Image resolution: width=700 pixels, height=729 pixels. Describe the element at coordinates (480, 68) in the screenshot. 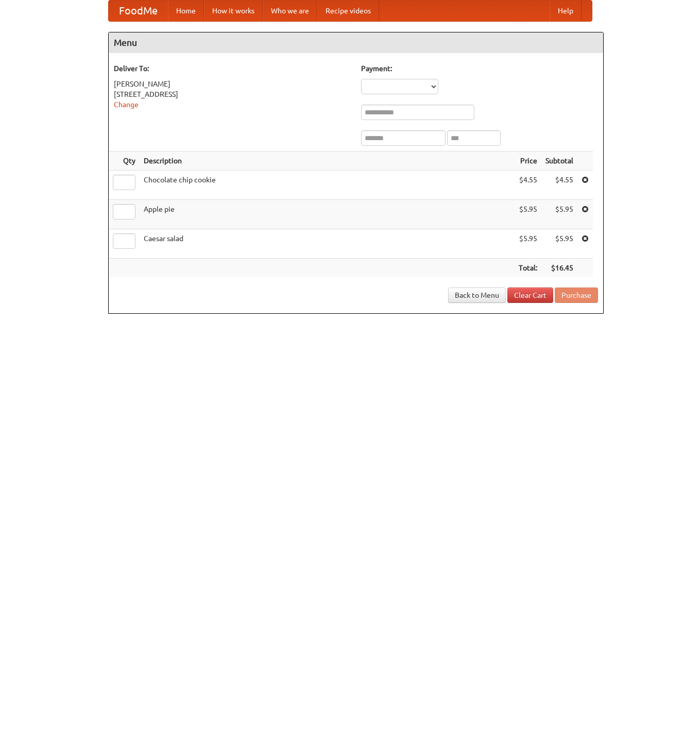

I see `h5: Payment:` at that location.